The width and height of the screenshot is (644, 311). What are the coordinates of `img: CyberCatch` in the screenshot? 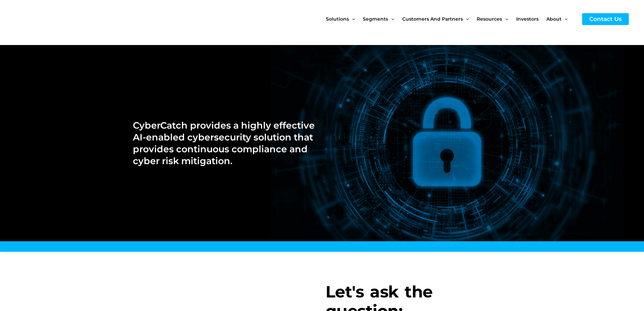 It's located at (53, 19).